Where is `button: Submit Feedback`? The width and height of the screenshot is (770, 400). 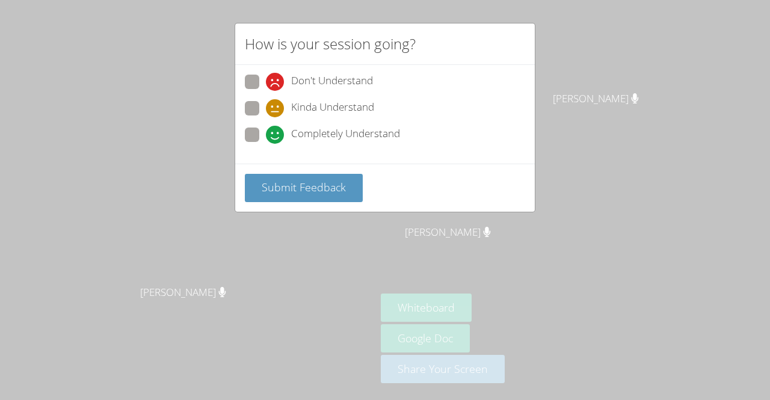 button: Submit Feedback is located at coordinates (304, 188).